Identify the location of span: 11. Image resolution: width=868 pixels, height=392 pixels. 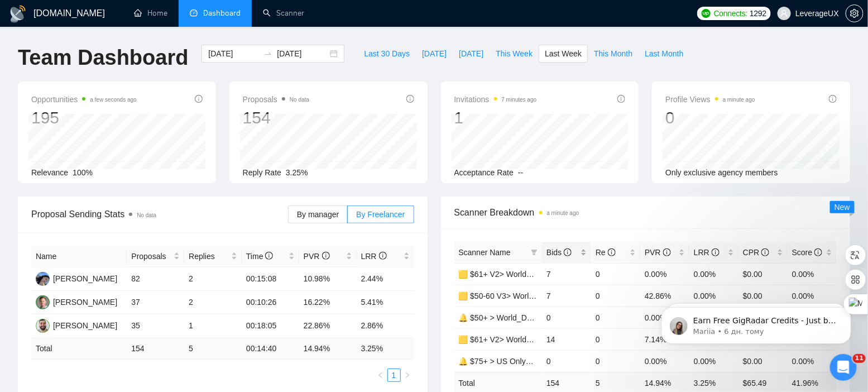
(859, 358).